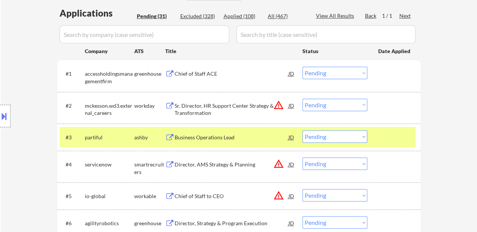 The width and height of the screenshot is (477, 232). Describe the element at coordinates (391, 16) in the screenshot. I see `div: 1 / 1` at that location.